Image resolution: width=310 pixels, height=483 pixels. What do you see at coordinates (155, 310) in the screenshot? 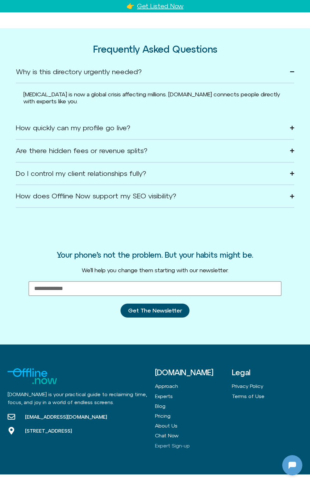
I see `button: Get The Newsletter` at bounding box center [155, 310].